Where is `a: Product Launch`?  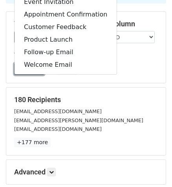
a: Product Launch is located at coordinates (66, 40).